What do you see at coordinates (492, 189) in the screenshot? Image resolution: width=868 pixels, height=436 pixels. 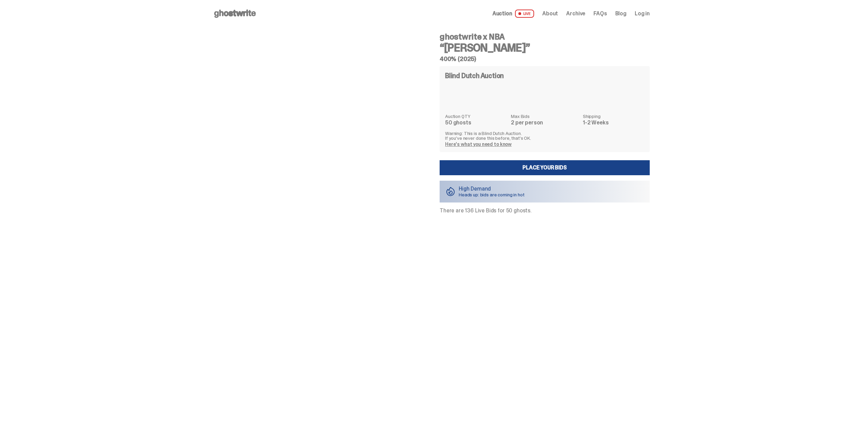 I see `p: High Demand` at bounding box center [492, 189].